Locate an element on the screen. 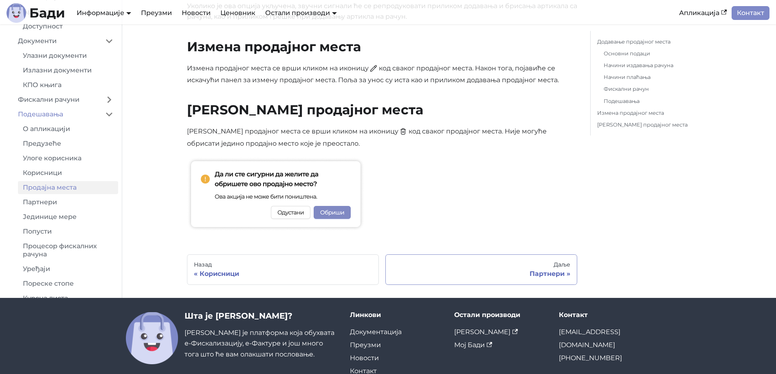  a: Предузеће is located at coordinates (68, 144).